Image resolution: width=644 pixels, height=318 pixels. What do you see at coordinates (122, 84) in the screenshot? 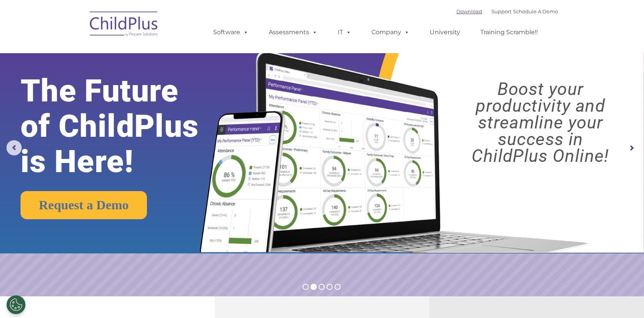
I see `span: Phone number` at bounding box center [122, 84].